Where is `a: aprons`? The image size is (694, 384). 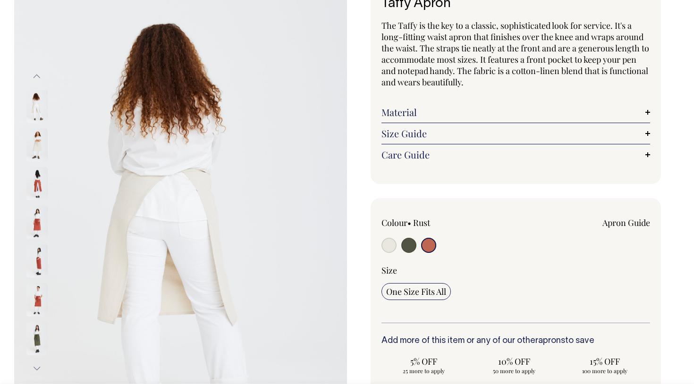
a: aprons is located at coordinates (551, 341).